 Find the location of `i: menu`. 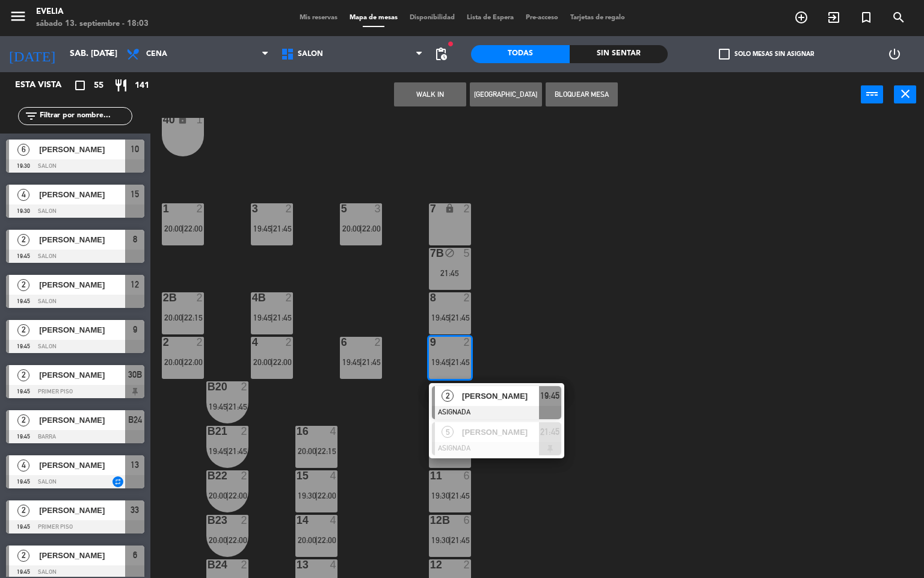

i: menu is located at coordinates (18, 16).